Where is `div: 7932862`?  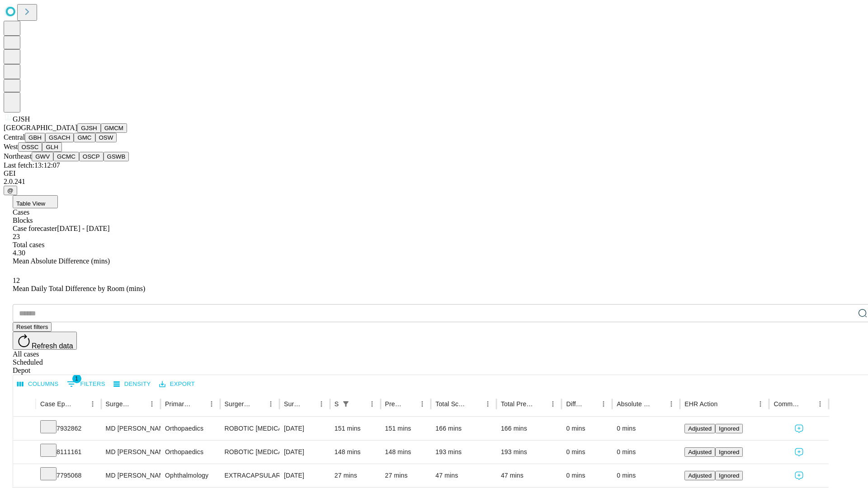 div: 7932862 is located at coordinates (68, 428).